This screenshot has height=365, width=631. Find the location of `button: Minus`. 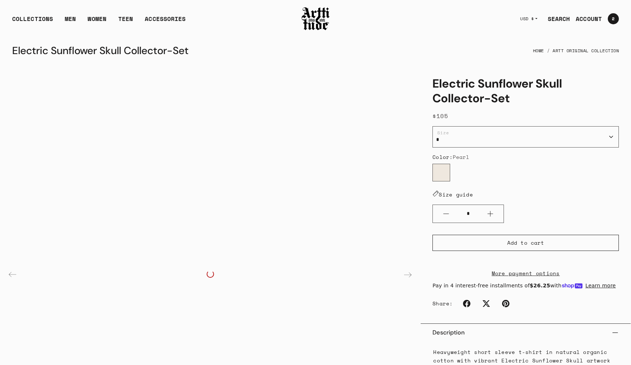

button: Minus is located at coordinates (446, 214).